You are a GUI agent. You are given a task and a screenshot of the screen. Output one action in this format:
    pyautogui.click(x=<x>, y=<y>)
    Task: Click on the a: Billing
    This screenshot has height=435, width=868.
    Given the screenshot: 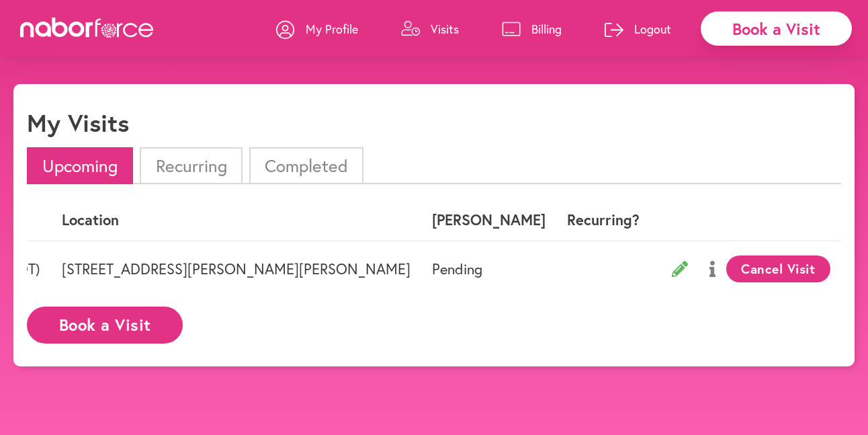 What is the action you would take?
    pyautogui.click(x=531, y=29)
    